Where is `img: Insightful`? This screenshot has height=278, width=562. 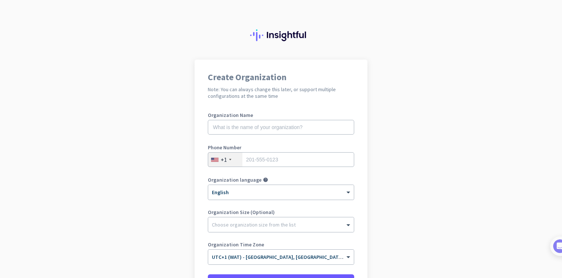 img: Insightful is located at coordinates (281, 35).